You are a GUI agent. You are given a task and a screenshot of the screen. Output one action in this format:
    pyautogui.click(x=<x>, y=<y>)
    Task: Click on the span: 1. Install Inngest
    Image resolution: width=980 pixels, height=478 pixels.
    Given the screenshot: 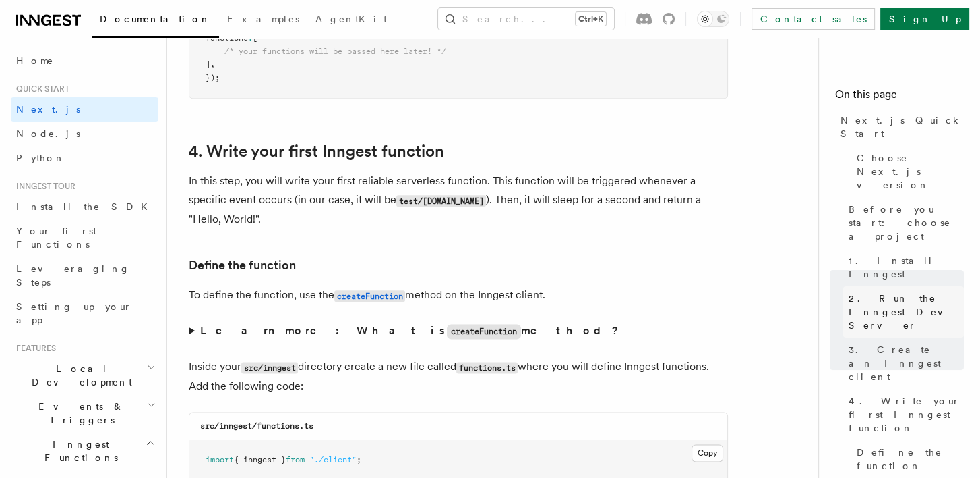 What is the action you would take?
    pyautogui.click(x=906, y=267)
    